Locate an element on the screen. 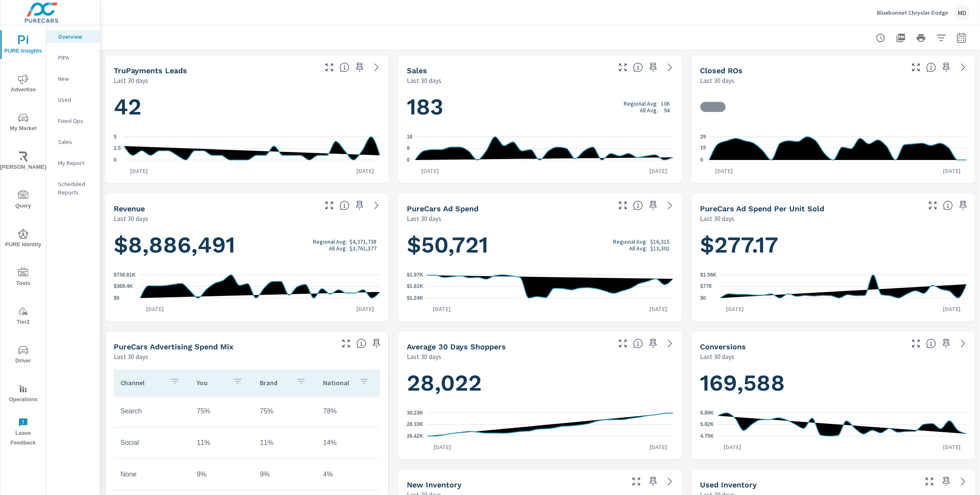 Image resolution: width=980 pixels, height=495 pixels. p: Regional Avg: is located at coordinates (641, 104).